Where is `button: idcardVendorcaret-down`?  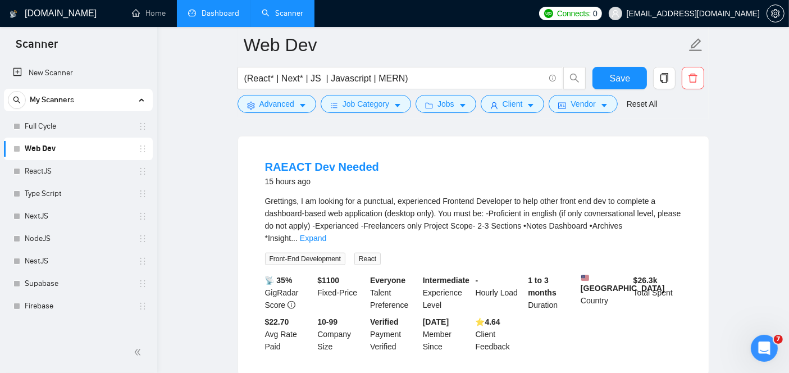
button: idcardVendorcaret-down is located at coordinates (583, 104).